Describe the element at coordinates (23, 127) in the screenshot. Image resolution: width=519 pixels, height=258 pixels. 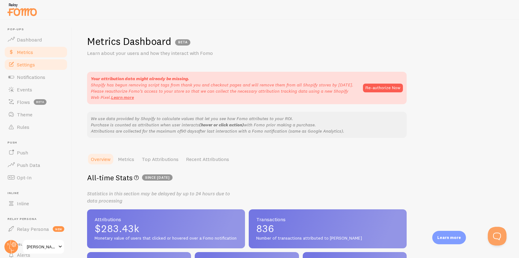
I see `span: Rules` at that location.